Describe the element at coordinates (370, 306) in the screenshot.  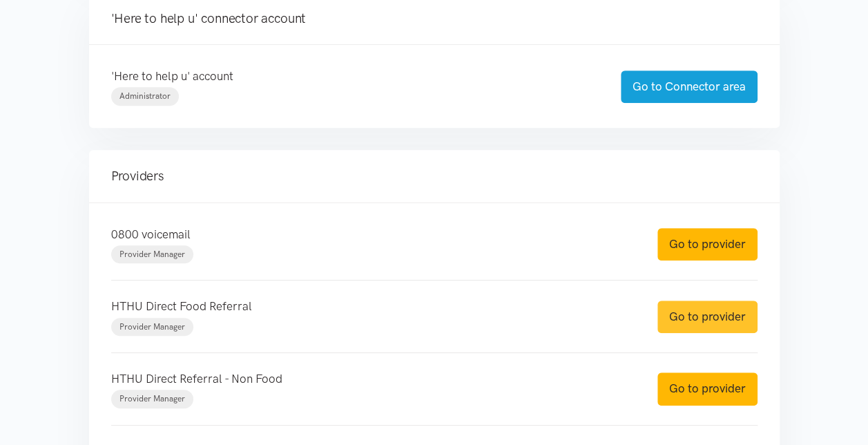
I see `p: HTHU Direct Food Referral` at that location.